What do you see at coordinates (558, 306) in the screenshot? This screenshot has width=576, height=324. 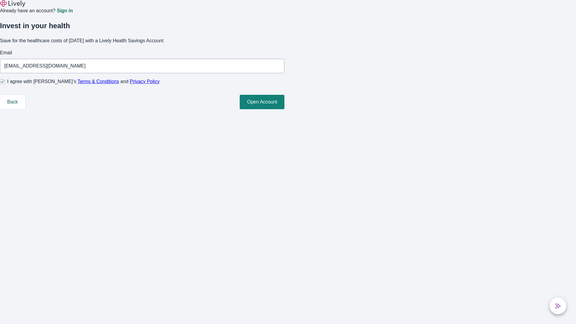 I see `svg: Lively AI Assistant` at bounding box center [558, 306].